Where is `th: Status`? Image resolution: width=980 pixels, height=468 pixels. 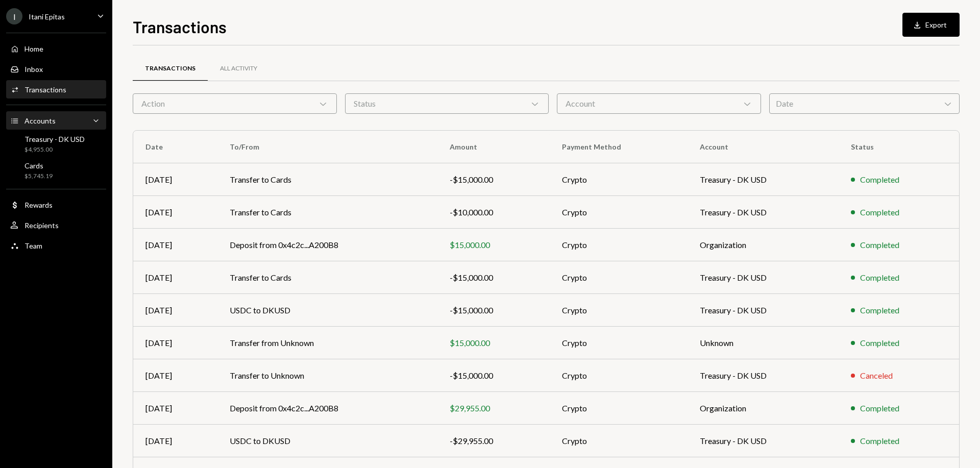
th: Status is located at coordinates (899, 147).